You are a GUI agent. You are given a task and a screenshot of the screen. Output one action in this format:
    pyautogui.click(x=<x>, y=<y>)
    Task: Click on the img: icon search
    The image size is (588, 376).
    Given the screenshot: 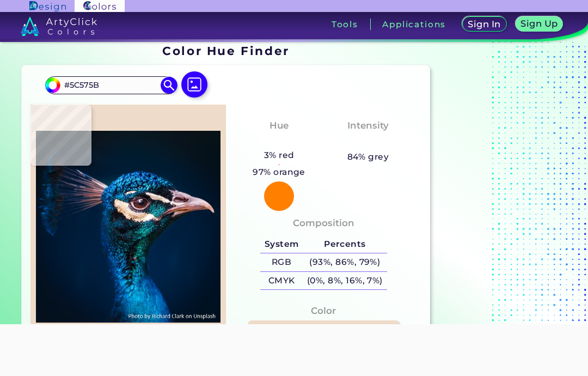 What is the action you would take?
    pyautogui.click(x=169, y=85)
    